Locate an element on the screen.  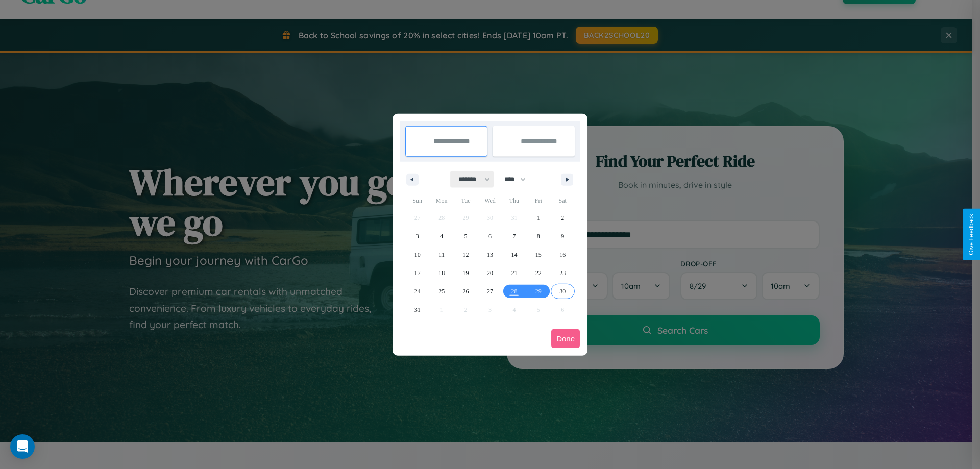
span: 6 is located at coordinates (490, 236).